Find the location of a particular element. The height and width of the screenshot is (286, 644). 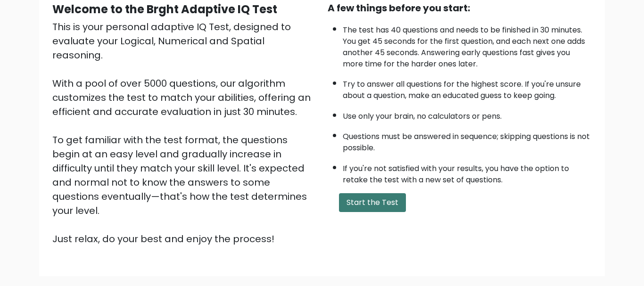

li: Try to answer all questions for the highest score. If you're unsure about a question, make an edu... is located at coordinates (468, 88).